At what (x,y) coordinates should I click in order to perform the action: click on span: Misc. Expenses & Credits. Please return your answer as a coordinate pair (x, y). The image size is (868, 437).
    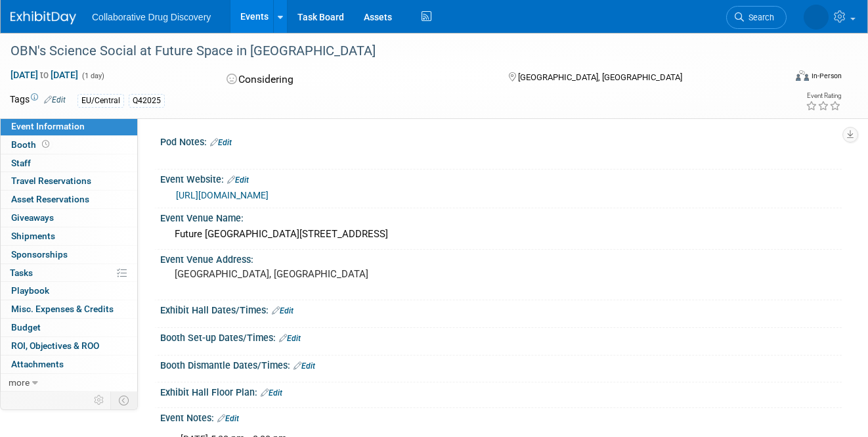
    Looking at the image, I should click on (62, 309).